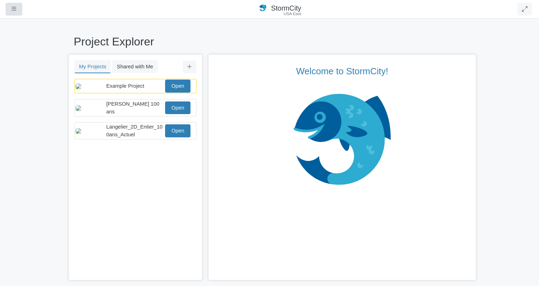  I want to click on img: 20e61cc4-5500-427a-ae34-4fed6d3aa3a7, so click(78, 86).